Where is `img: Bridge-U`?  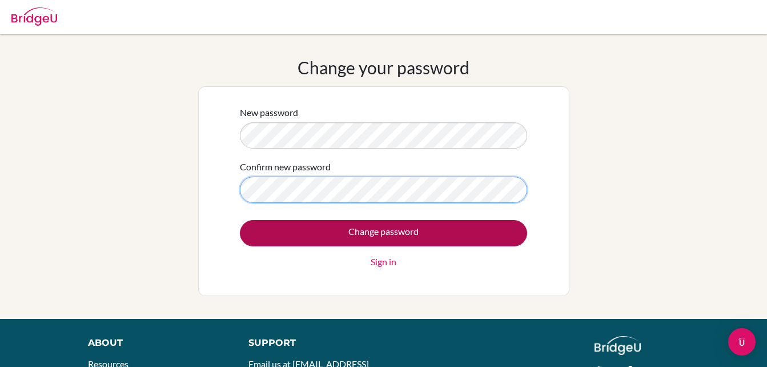
img: Bridge-U is located at coordinates (34, 17).